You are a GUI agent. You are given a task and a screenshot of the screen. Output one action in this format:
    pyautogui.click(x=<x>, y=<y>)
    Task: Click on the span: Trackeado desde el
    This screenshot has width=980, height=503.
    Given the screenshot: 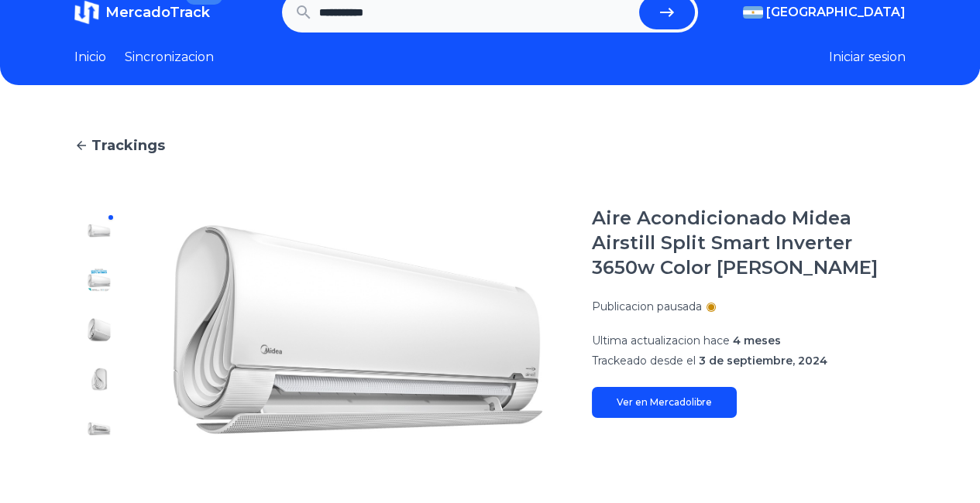 What is the action you would take?
    pyautogui.click(x=644, y=361)
    